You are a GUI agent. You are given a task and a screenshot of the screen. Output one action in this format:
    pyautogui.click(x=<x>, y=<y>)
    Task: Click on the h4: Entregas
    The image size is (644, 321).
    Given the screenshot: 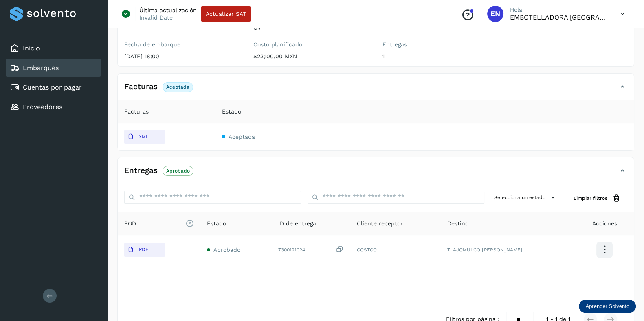 What is the action you would take?
    pyautogui.click(x=141, y=171)
    